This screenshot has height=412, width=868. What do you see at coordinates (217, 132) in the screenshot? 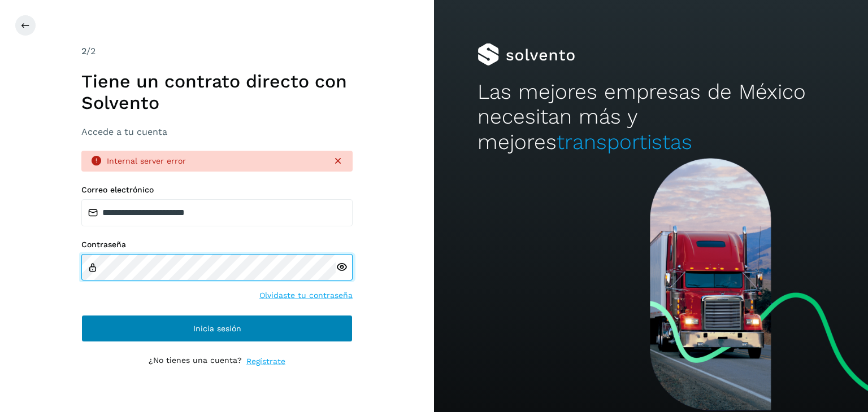
I see `h3: Accede a tu cuenta` at bounding box center [217, 132].